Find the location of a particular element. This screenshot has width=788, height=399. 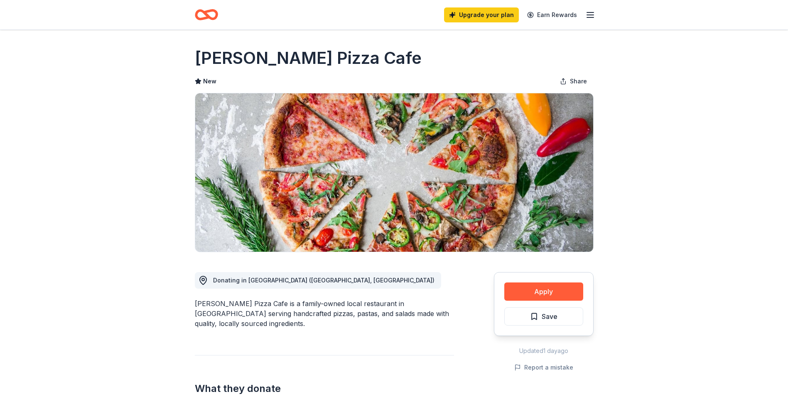

span: Share is located at coordinates (578, 81).